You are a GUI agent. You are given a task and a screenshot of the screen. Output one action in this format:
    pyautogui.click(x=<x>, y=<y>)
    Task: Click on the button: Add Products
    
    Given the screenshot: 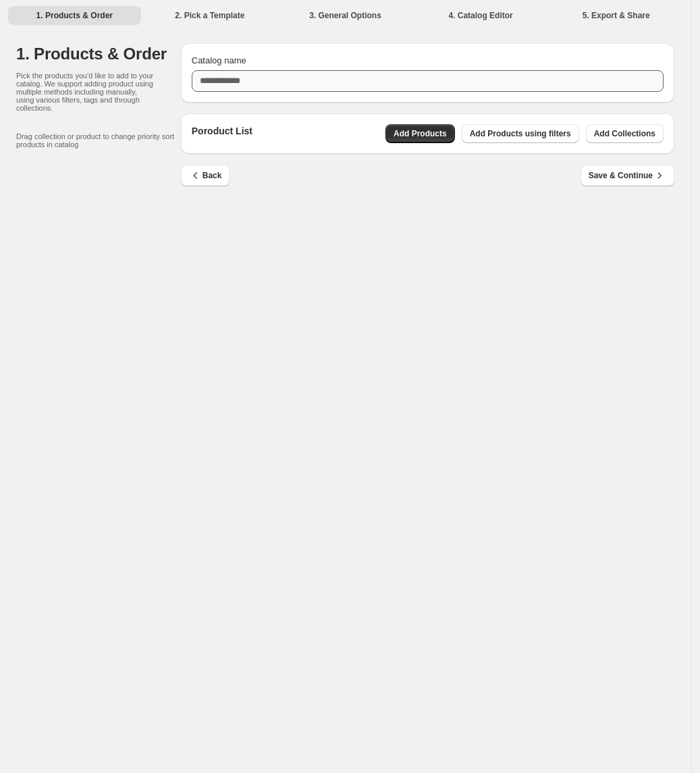 What is the action you would take?
    pyautogui.click(x=419, y=133)
    